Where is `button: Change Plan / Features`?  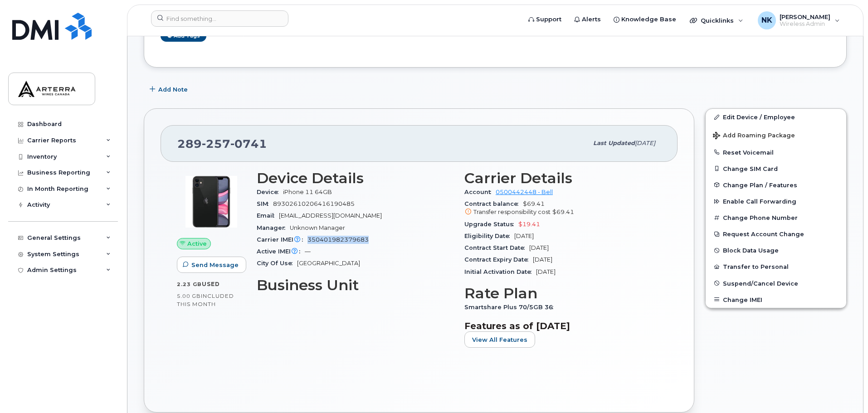
button: Change Plan / Features is located at coordinates (776, 185).